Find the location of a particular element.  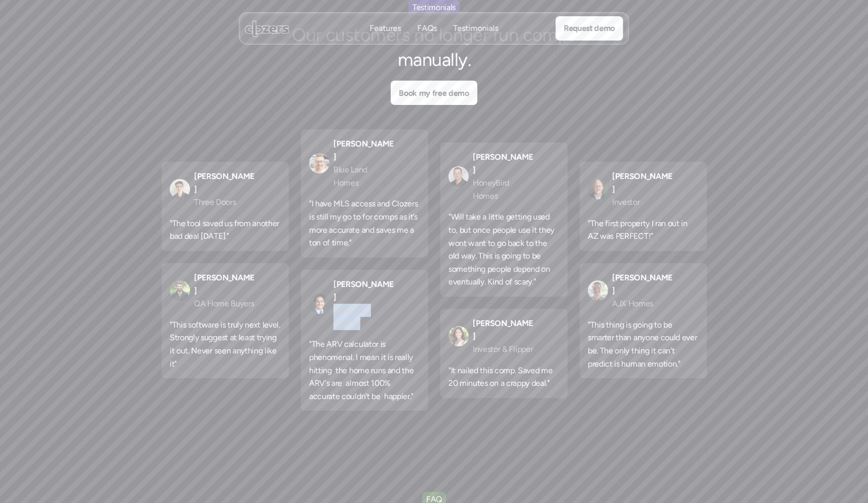

p: Investor & Flipper is located at coordinates (503, 349).